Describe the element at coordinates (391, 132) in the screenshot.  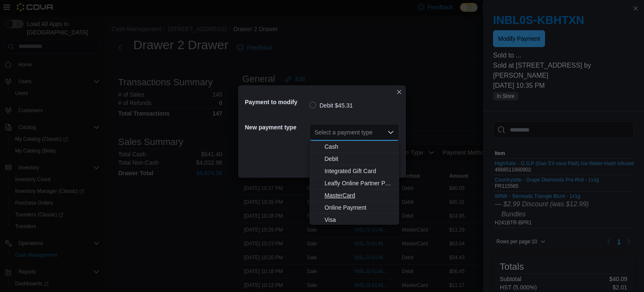
I see `button: Close list of options` at that location.